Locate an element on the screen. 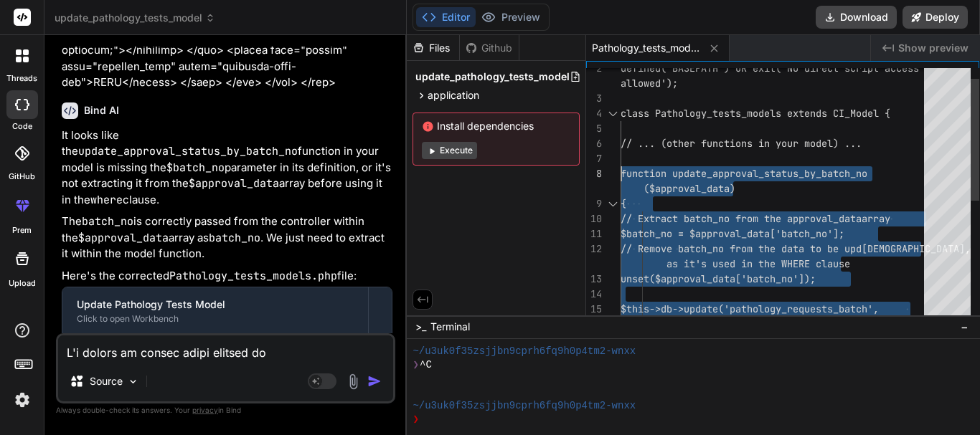  span: Show preview is located at coordinates (933, 48).